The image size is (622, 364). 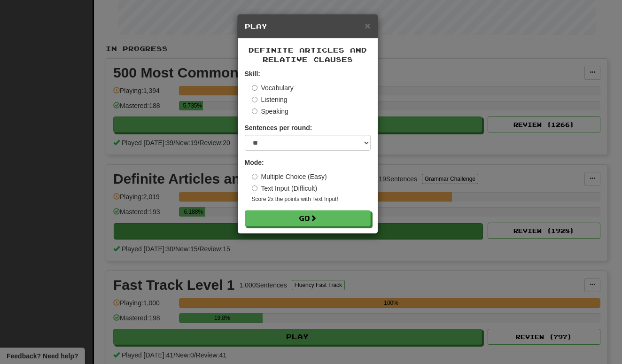 I want to click on span: Definite Articles and Relative Clauses, so click(x=308, y=54).